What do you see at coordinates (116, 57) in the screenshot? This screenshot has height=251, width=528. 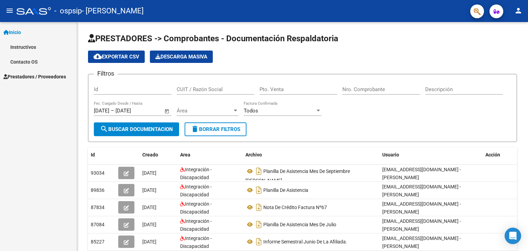 I see `button: Exportar CSV` at bounding box center [116, 57].